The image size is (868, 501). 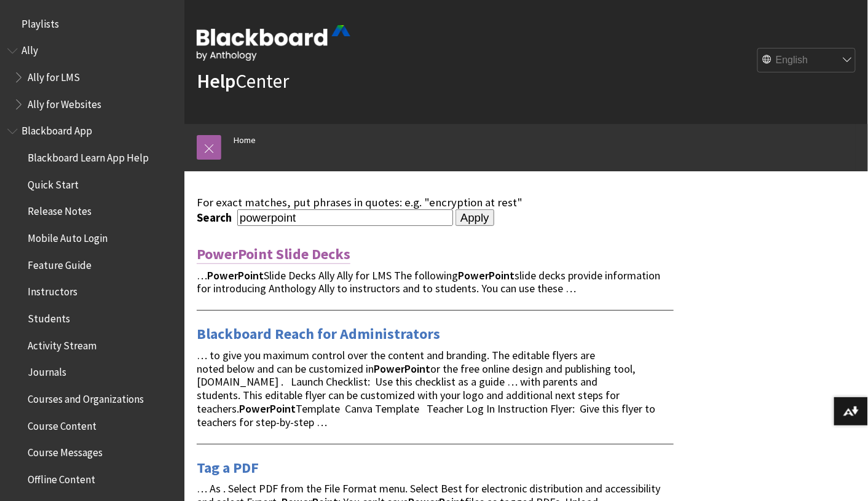 What do you see at coordinates (53, 183) in the screenshot?
I see `span: Quick Start` at bounding box center [53, 183].